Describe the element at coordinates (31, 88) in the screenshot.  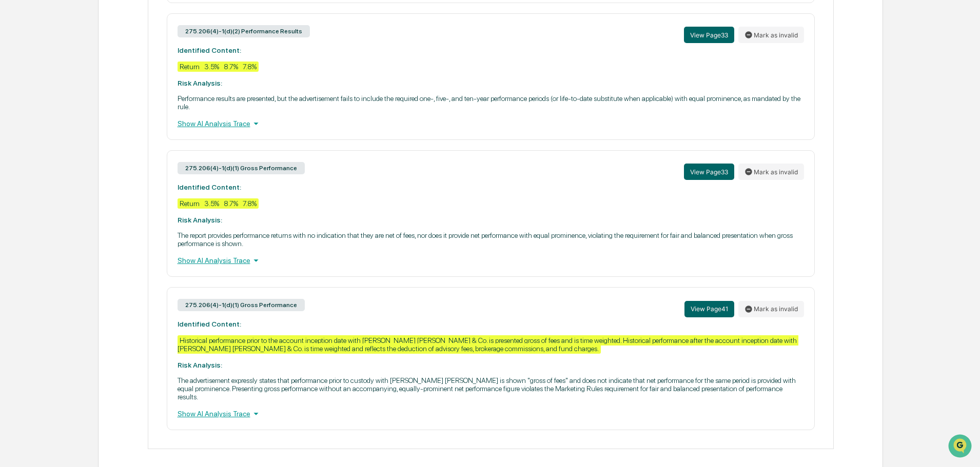
I see `img: 8933085812038_c878075ebb4cc5468115_72.jpg` at that location.